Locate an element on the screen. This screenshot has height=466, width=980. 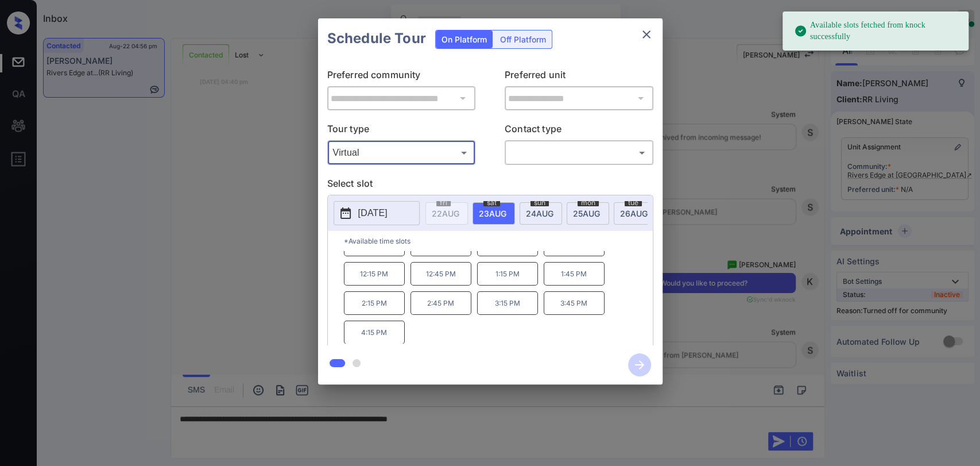
p: 3:15 PM is located at coordinates (507, 303).